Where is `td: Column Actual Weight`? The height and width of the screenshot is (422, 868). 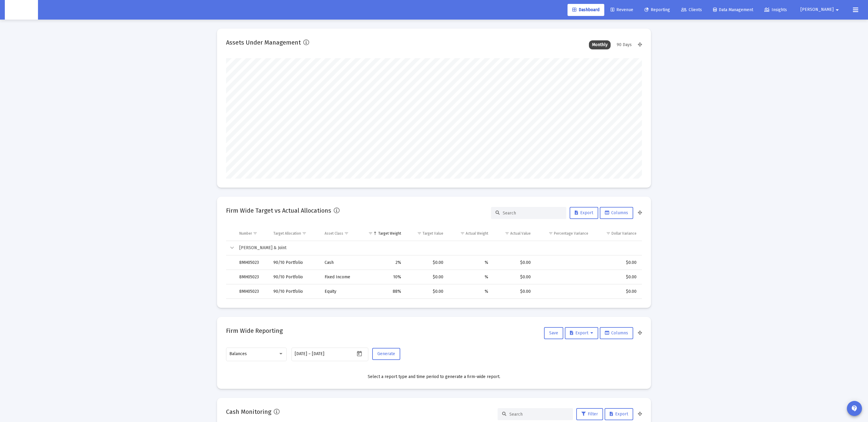 td: Column Actual Weight is located at coordinates (470, 233).